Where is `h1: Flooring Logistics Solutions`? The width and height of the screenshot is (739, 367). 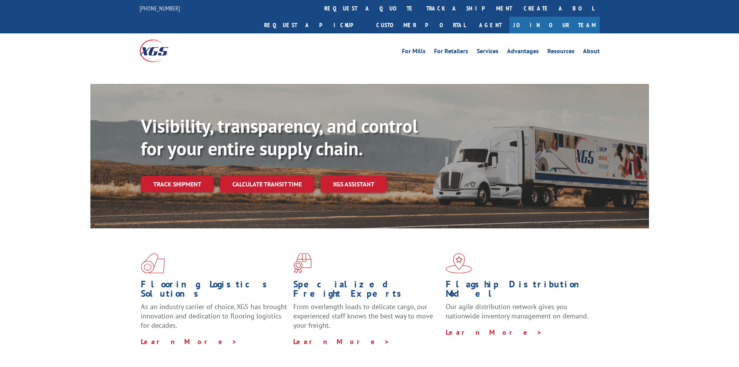 h1: Flooring Logistics Solutions is located at coordinates (214, 291).